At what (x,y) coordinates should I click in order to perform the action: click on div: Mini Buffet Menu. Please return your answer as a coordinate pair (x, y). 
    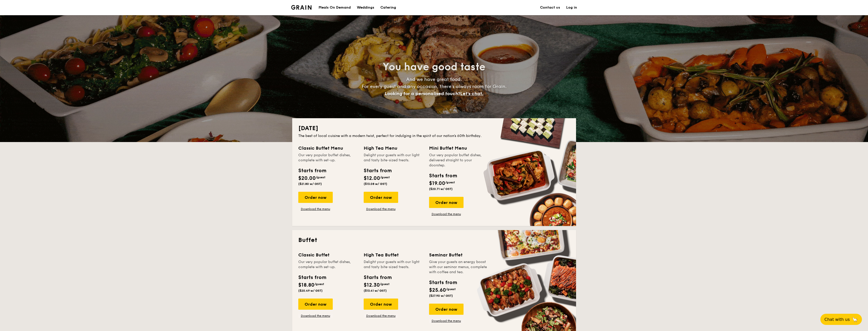
    Looking at the image, I should click on (458, 148).